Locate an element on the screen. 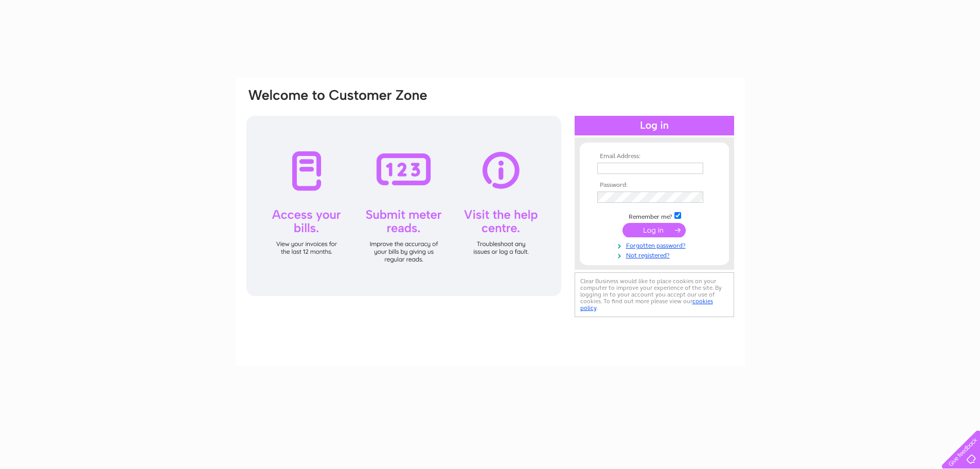  a: Not registered? is located at coordinates (655, 254).